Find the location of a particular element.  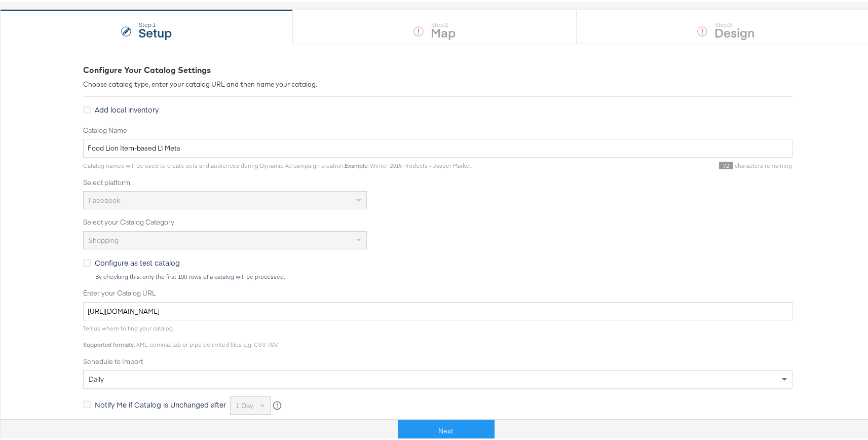

div: Choose catalog type, enter your catalog URL and then name your catalog. is located at coordinates (438, 82).